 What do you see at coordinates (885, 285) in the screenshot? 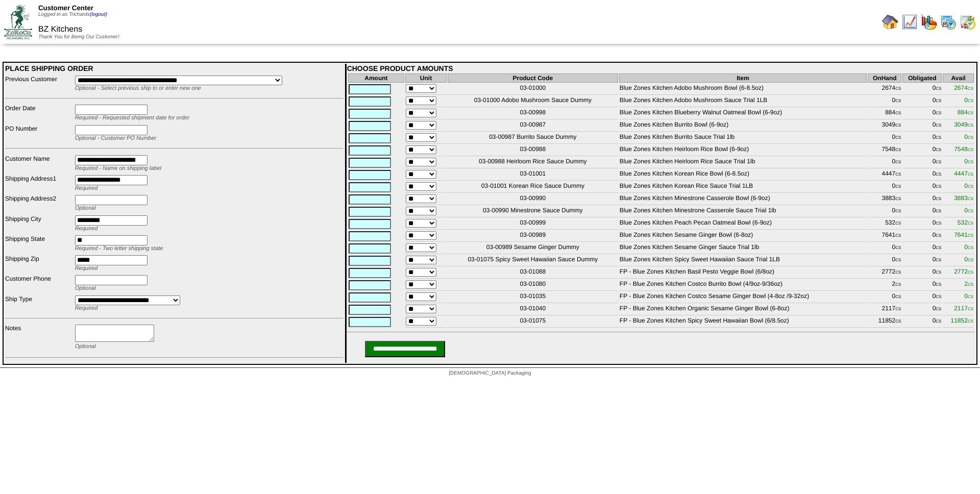
I see `td: 2` at bounding box center [885, 285].